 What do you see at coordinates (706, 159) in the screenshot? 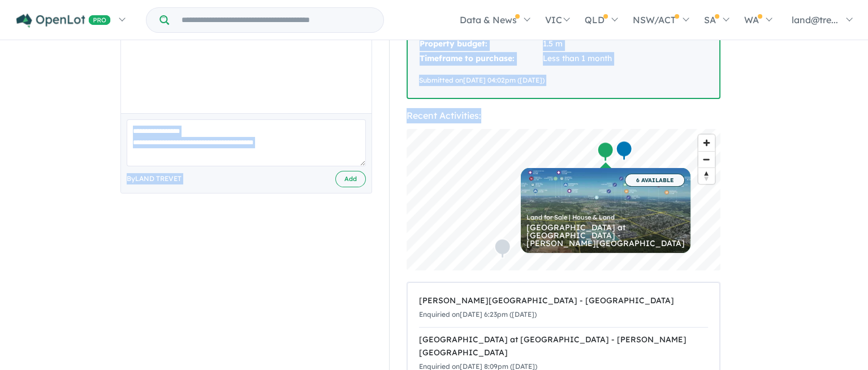
I see `button: Zoom out` at bounding box center [706, 159].